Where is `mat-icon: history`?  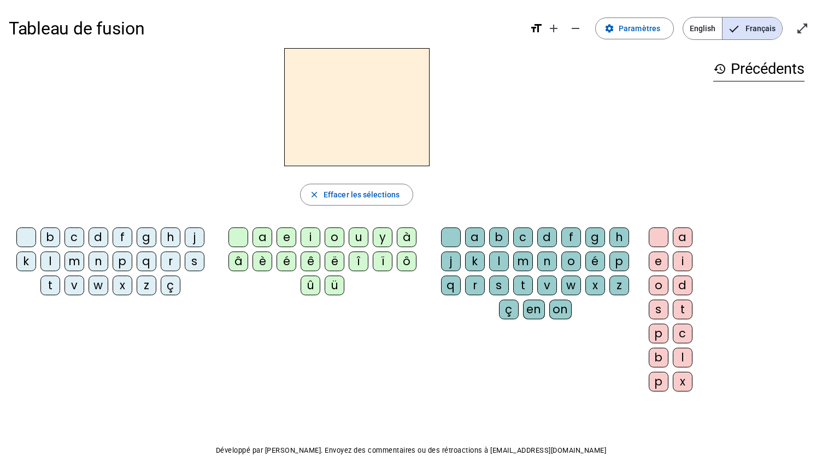
mat-icon: history is located at coordinates (720, 69).